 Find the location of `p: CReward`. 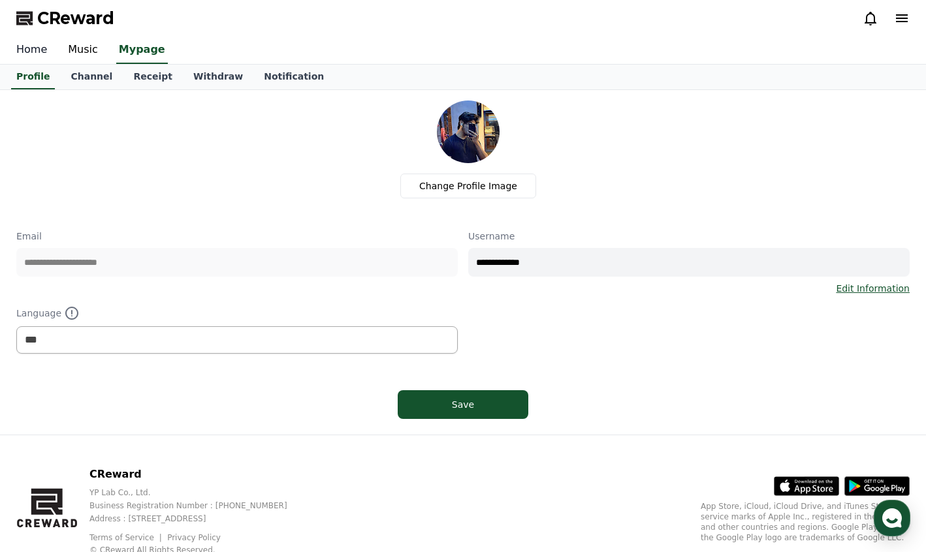

p: CReward is located at coordinates (199, 475).